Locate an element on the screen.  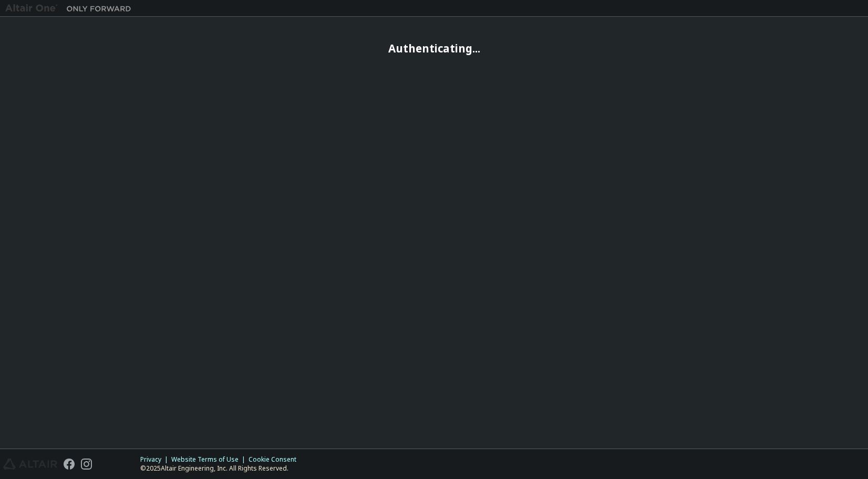
h2: Authenticating... is located at coordinates (434, 48).